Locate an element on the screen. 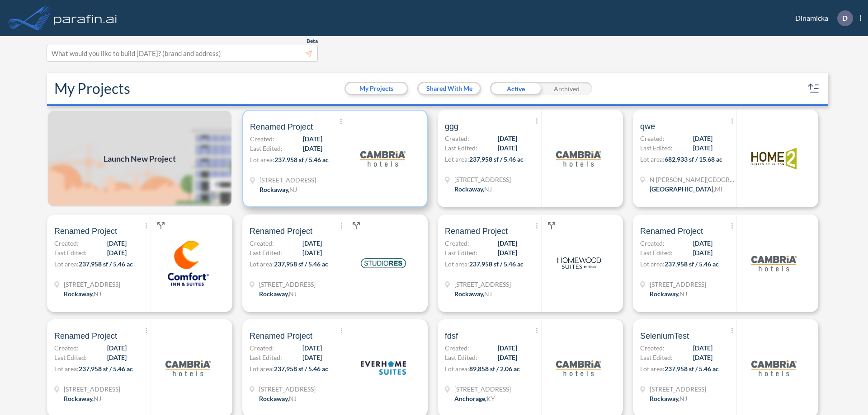 This screenshot has width=868, height=415. div: Active is located at coordinates (515, 88).